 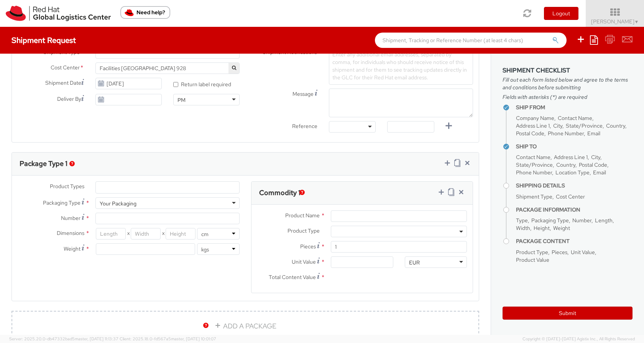 What do you see at coordinates (604, 220) in the screenshot?
I see `span: Length` at bounding box center [604, 220].